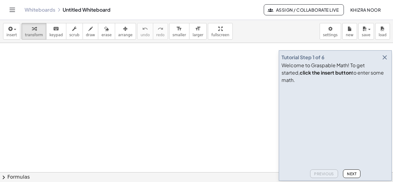  Describe the element at coordinates (366, 31) in the screenshot. I see `button: save` at that location.